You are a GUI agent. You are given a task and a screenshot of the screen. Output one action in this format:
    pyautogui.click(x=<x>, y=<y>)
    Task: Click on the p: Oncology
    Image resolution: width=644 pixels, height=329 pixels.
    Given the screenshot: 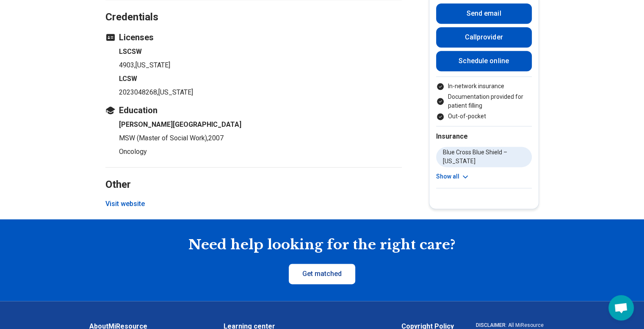 What is the action you would take?
    pyautogui.click(x=261, y=152)
    